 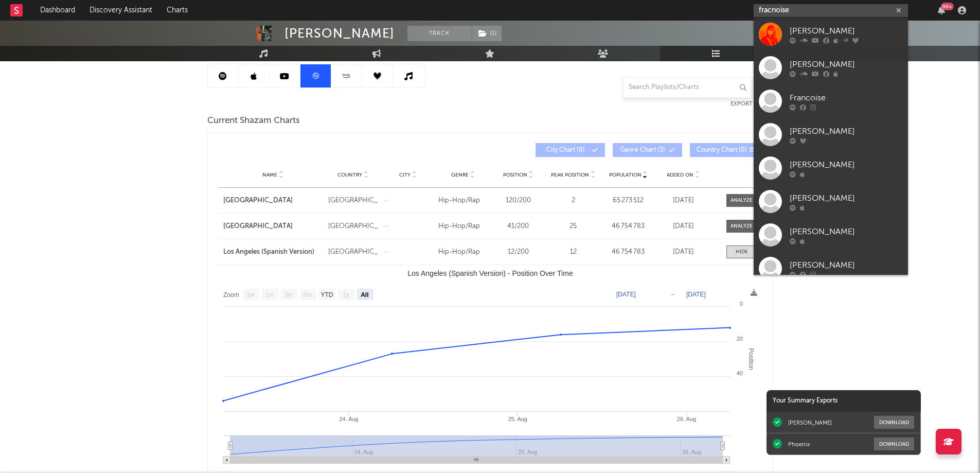 I want to click on span: Peak Position, so click(x=570, y=175).